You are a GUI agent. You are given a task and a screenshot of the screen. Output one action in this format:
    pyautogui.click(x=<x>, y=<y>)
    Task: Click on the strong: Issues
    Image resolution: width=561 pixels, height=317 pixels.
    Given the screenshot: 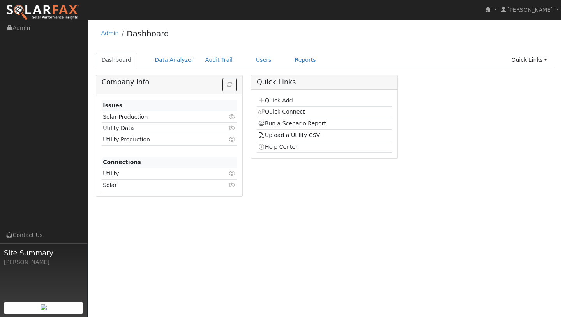 What is the action you would take?
    pyautogui.click(x=113, y=105)
    